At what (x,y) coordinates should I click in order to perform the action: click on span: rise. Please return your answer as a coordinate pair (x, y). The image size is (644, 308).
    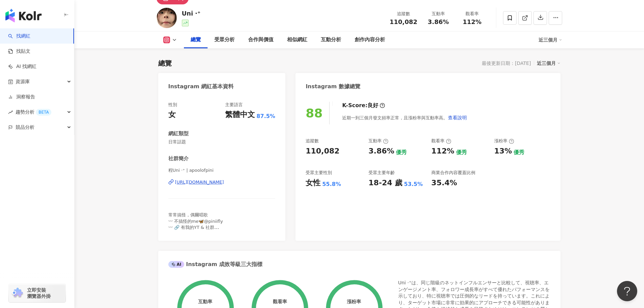
    Looking at the image, I should click on (11, 112).